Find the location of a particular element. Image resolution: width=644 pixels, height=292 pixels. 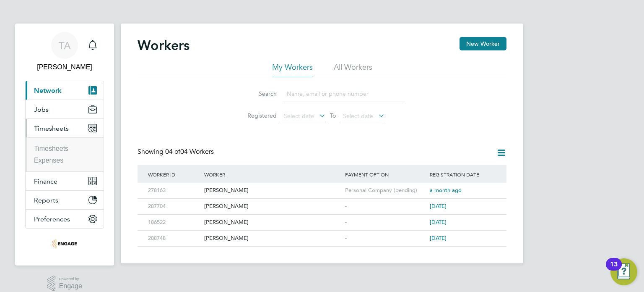

span: Powered by is located at coordinates (70, 279).